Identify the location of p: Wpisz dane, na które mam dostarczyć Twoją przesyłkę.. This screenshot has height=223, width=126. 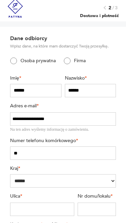
(63, 46).